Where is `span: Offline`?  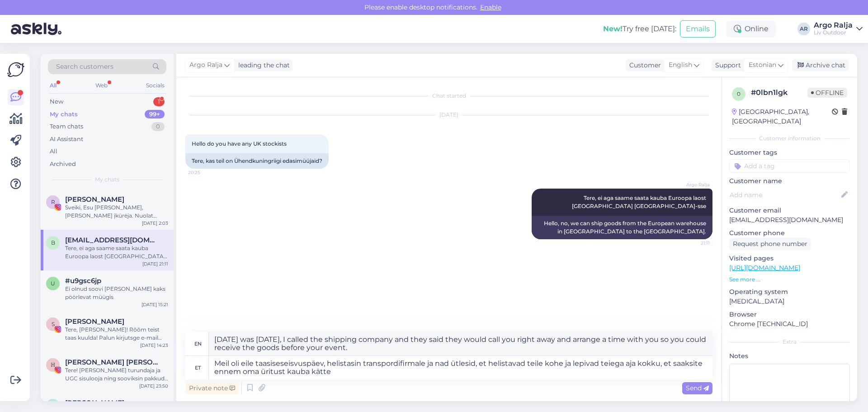
span: Offline is located at coordinates (827, 93).